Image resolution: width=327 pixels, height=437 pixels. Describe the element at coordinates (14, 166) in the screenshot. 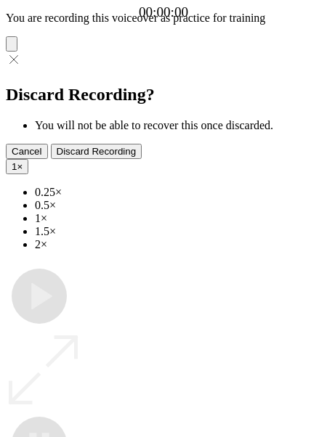

I see `span: 1` at that location.